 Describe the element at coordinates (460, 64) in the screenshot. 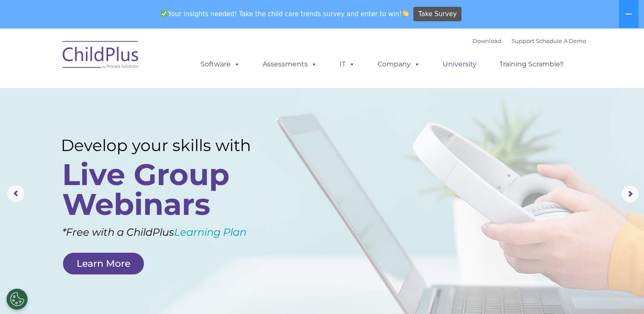

I see `a: University` at that location.